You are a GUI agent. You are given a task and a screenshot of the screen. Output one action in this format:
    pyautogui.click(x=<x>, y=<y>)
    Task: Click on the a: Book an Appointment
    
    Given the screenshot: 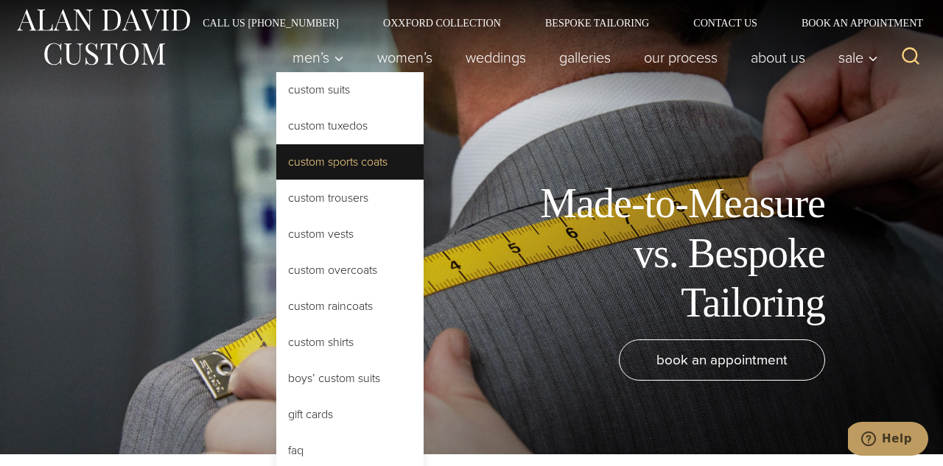 What is the action you would take?
    pyautogui.click(x=854, y=23)
    